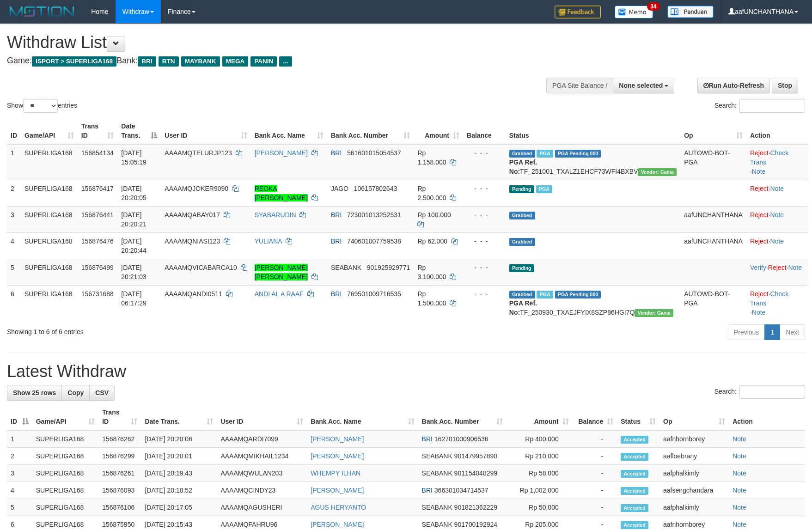  What do you see at coordinates (476, 473) in the screenshot?
I see `span: Copy 901154048299 to clipboard` at bounding box center [476, 473].